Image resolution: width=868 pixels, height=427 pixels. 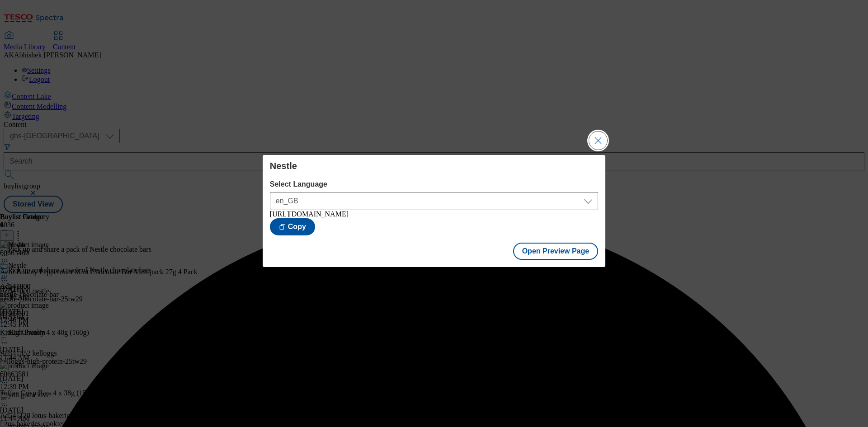 What do you see at coordinates (598, 140) in the screenshot?
I see `button: Close Modal` at bounding box center [598, 140].